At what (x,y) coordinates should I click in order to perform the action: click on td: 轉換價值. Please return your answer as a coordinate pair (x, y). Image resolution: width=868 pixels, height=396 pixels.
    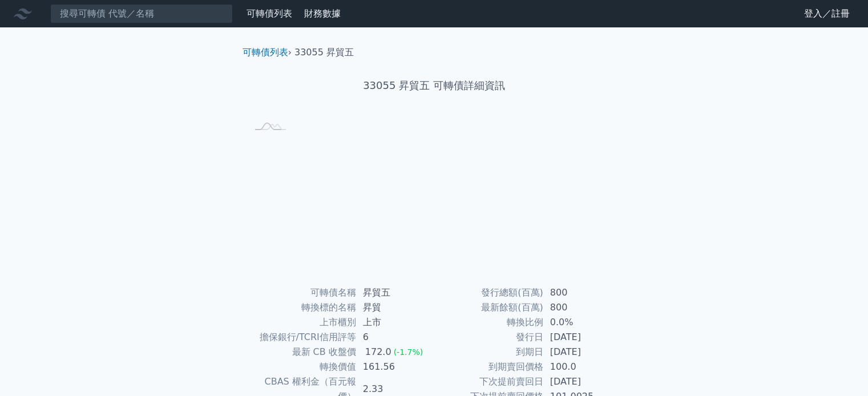
    Looking at the image, I should click on (302, 367).